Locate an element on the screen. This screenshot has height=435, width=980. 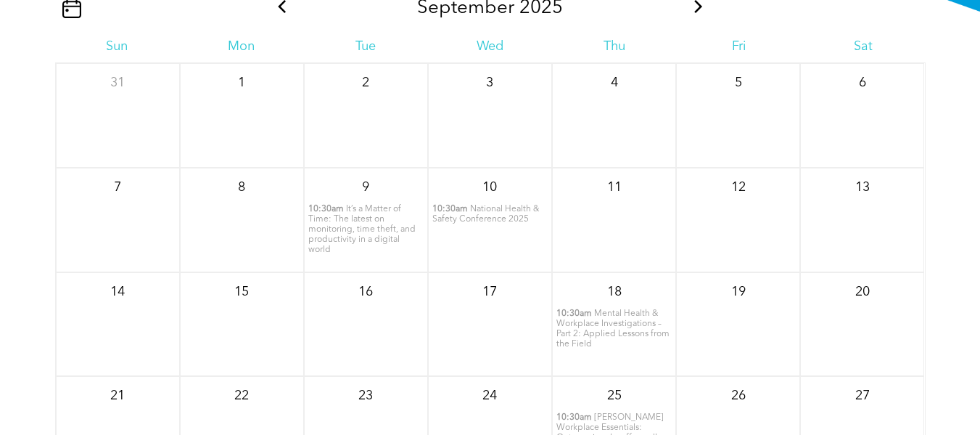
p: 17 is located at coordinates (490, 292).